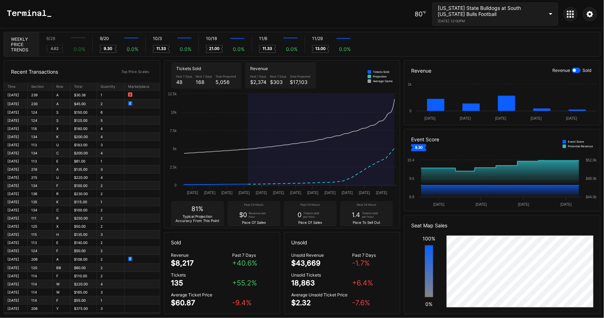 This screenshot has height=318, width=604. I want to click on td: 208, so click(40, 308).